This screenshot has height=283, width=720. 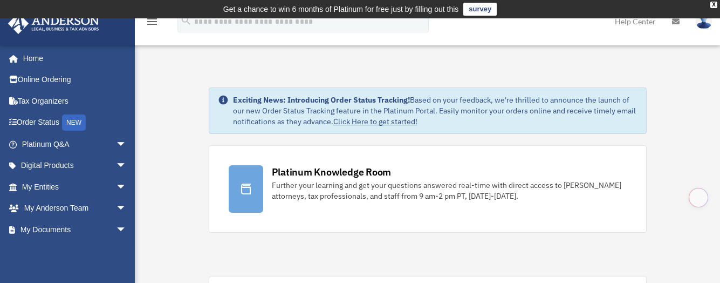 I want to click on strong: Exciting News: Introducing Order Status Tracking!, so click(x=322, y=100).